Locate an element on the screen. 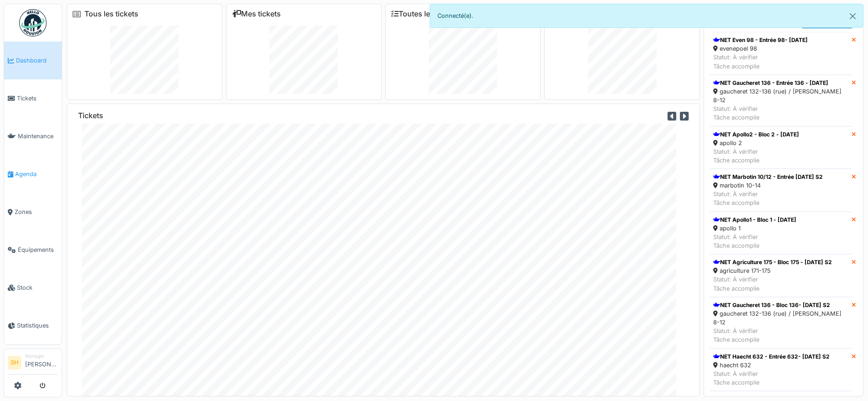 The width and height of the screenshot is (868, 401). span: Maintenance is located at coordinates (38, 136).